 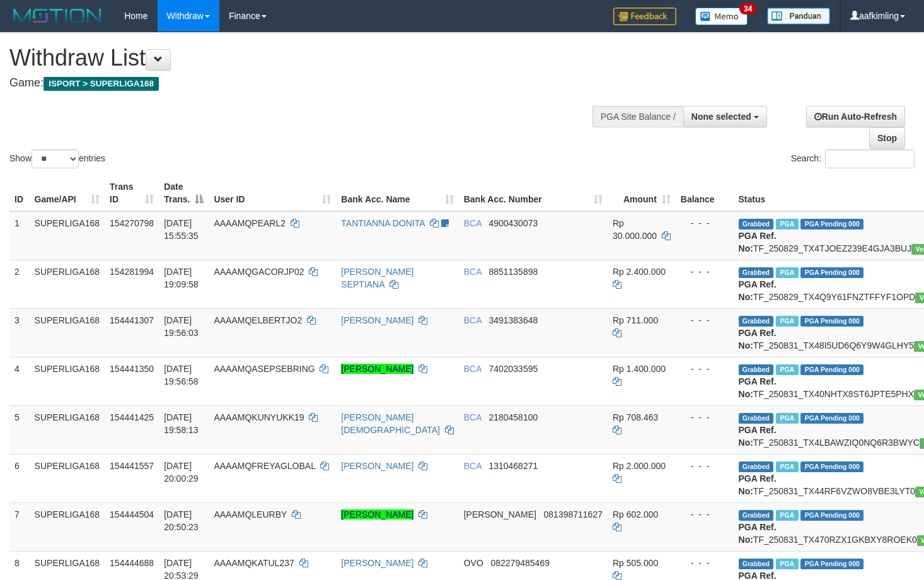 What do you see at coordinates (720, 116) in the screenshot?
I see `span: None selected` at bounding box center [720, 116].